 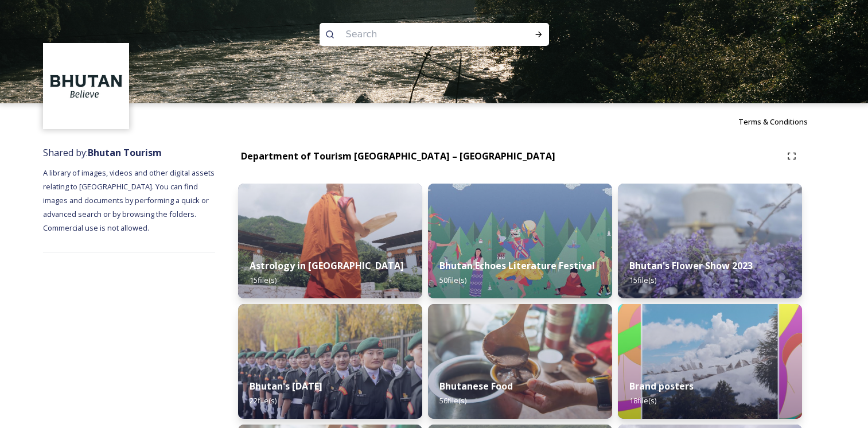 What do you see at coordinates (102, 153) in the screenshot?
I see `span: Shared by:` at bounding box center [102, 153].